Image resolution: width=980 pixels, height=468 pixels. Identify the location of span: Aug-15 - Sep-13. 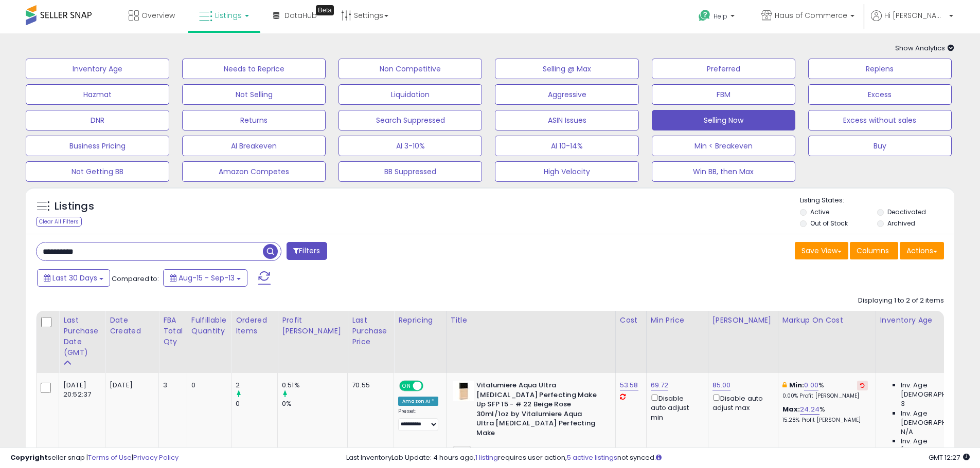
(206, 278).